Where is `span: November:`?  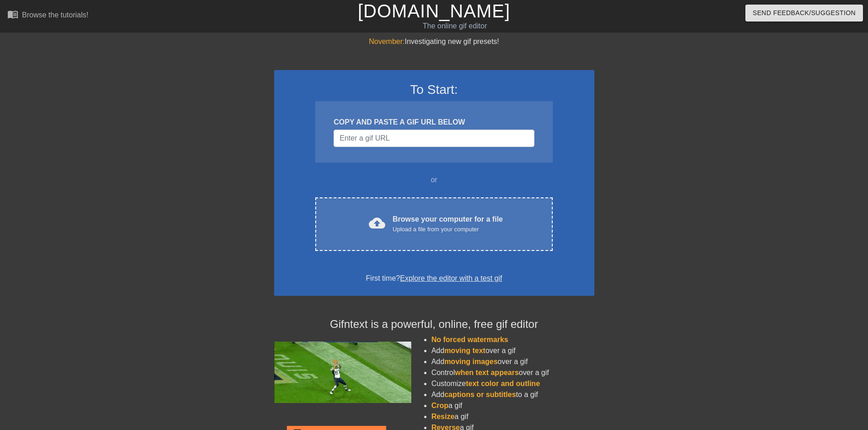
span: November: is located at coordinates (387, 41).